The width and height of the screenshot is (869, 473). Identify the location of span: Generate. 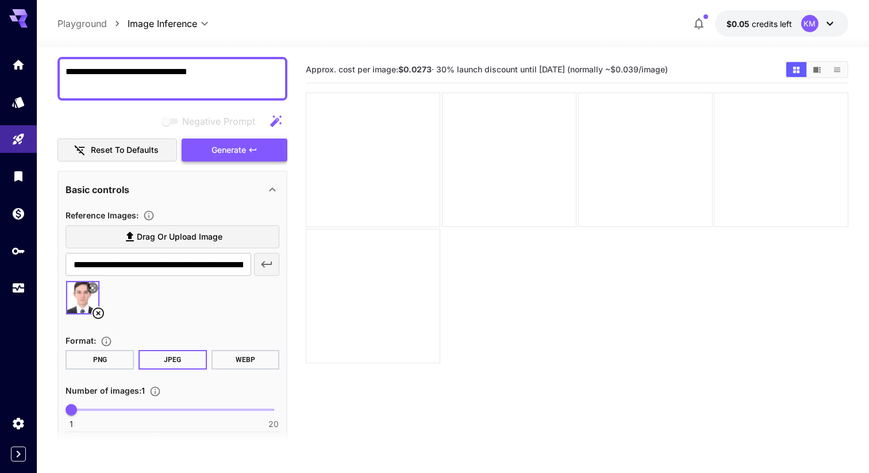
(229, 150).